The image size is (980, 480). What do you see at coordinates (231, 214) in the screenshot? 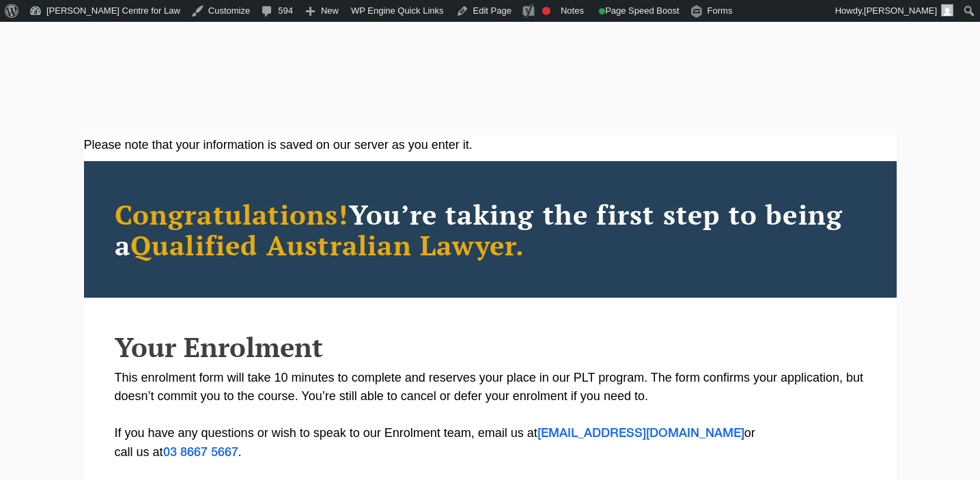
I see `span: Congratulations!` at bounding box center [231, 214].